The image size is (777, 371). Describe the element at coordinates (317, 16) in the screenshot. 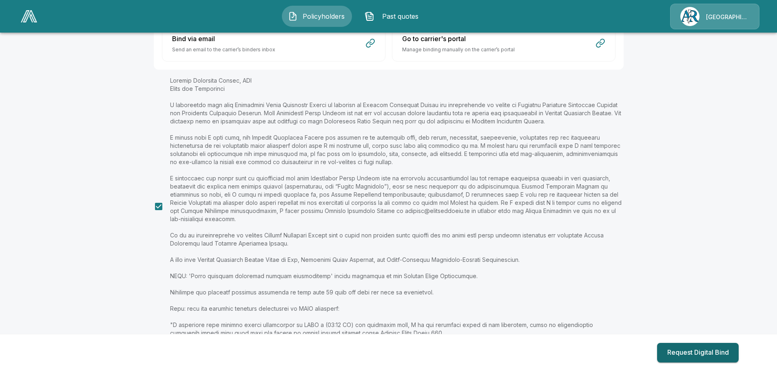

I see `button: Policyholders IconPolicyholders` at that location.